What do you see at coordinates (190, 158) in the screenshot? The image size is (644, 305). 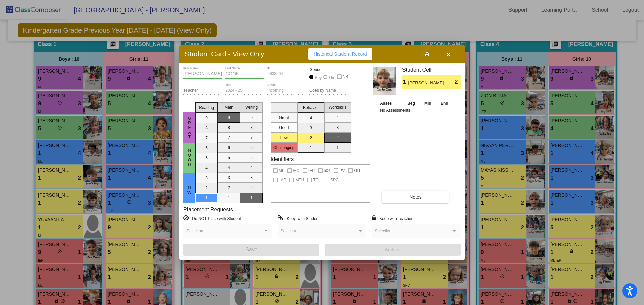 I see `span: Good` at bounding box center [190, 158].